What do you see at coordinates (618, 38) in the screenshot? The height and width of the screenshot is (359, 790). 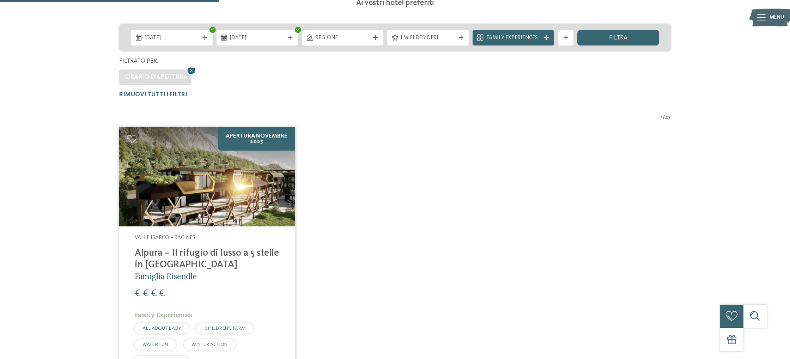 I see `span: filtra` at bounding box center [618, 38].